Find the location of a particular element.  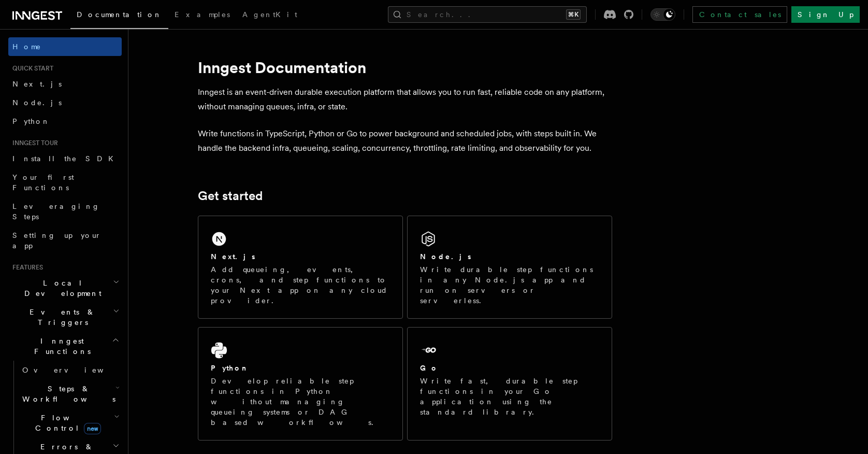

p: Write fast, durable step functions in your Go application using the standard library. is located at coordinates (510, 396).